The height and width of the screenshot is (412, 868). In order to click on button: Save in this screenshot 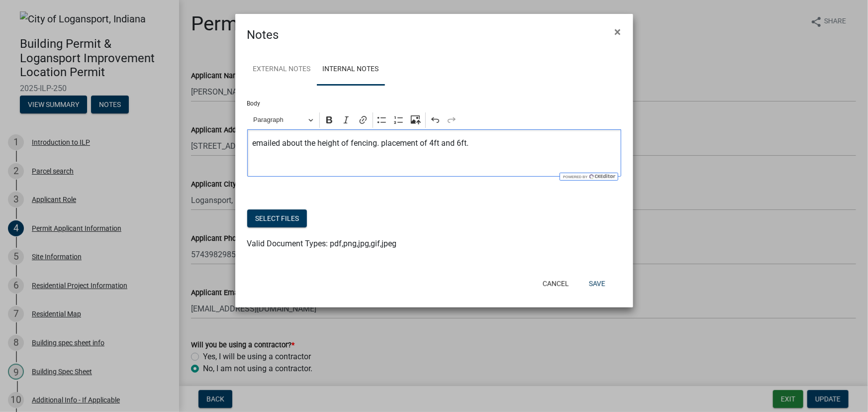, I will do `click(597, 284)`.